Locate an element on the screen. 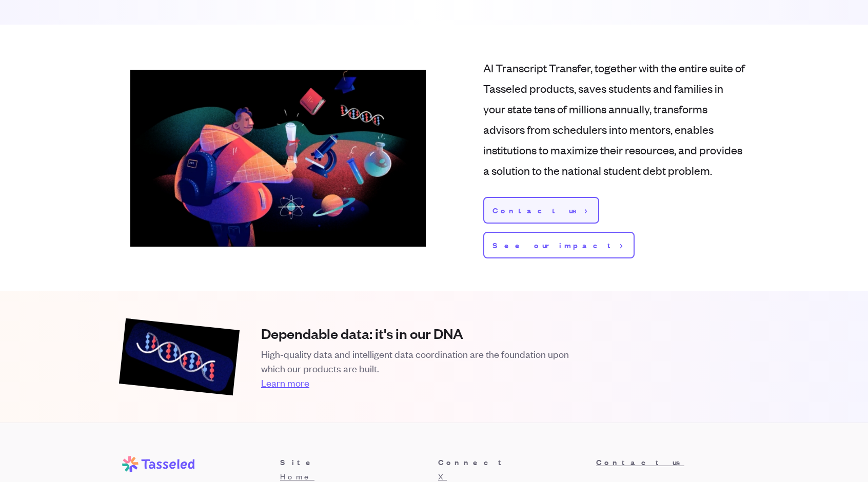 This screenshot has height=482, width=868. h3: Site is located at coordinates (355, 462).